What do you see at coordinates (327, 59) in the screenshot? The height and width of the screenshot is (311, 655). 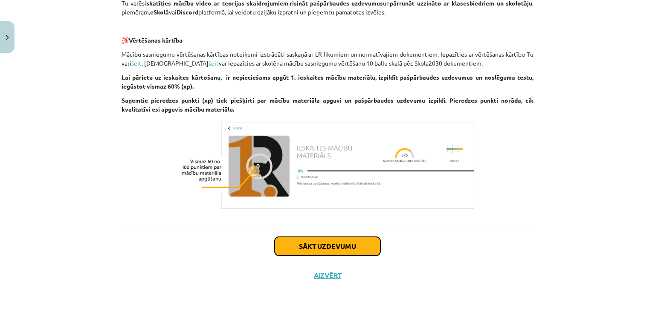 I see `p: Mācību sasniegumu vērtēšanas kārtības noteikumi izstrādāti saskaņā ar LR likumiem un normatīvajie...` at bounding box center [327, 59].